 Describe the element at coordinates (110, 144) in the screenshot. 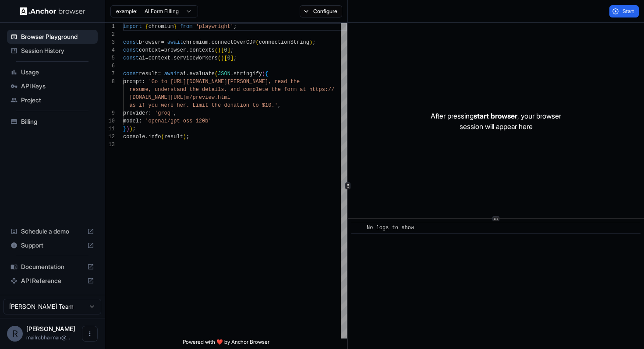

I see `div: 13` at that location.